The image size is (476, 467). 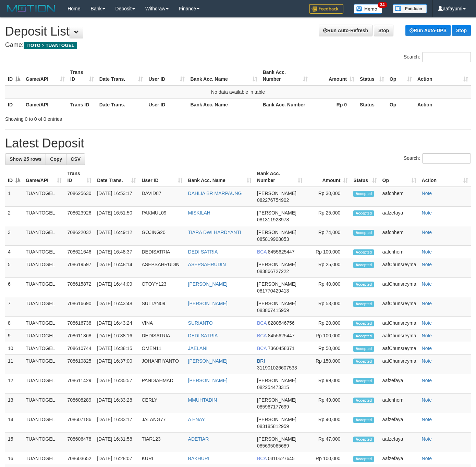 I want to click on span: BCA, so click(x=262, y=458).